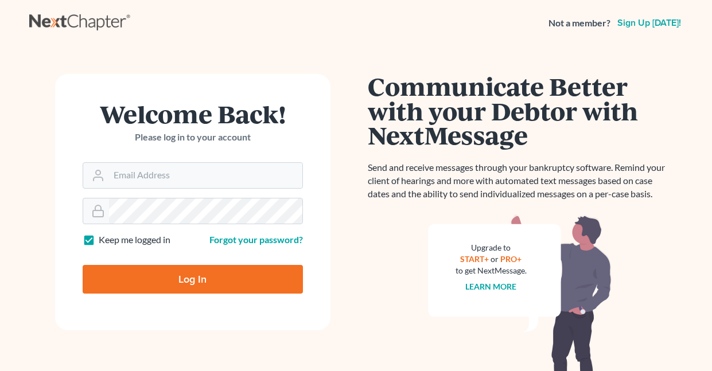 Image resolution: width=712 pixels, height=371 pixels. Describe the element at coordinates (134, 240) in the screenshot. I see `label: Keep me logged in` at that location.